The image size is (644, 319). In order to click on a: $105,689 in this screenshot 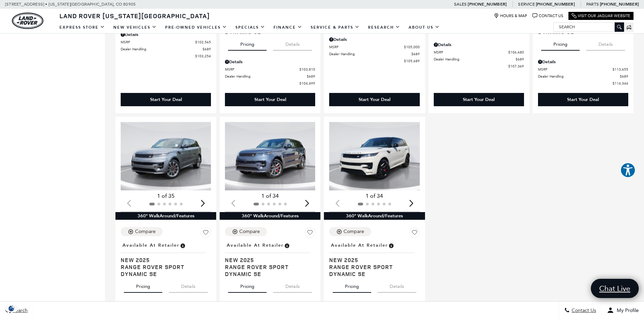, I will do `click(374, 61)`.